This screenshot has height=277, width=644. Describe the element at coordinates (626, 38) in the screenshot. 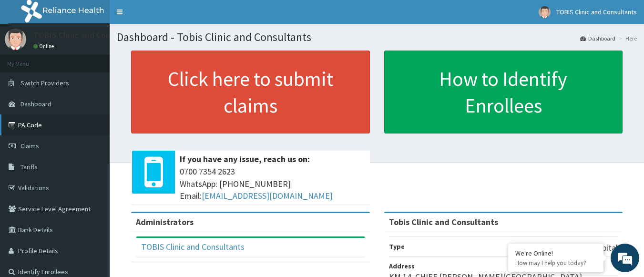

I see `li: Here` at that location.